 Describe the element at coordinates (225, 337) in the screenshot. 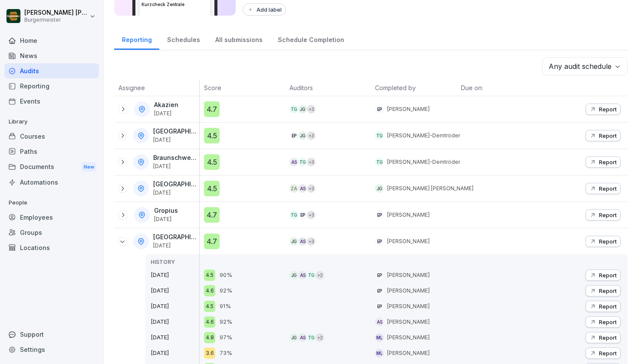

I see `p: 97%` at that location.